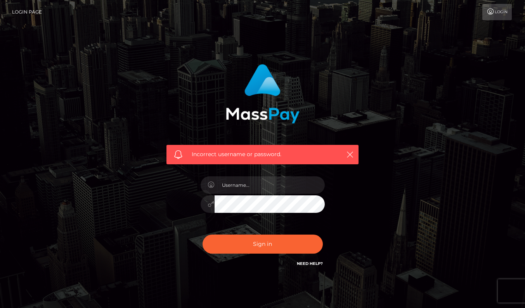 The image size is (525, 308). I want to click on a: Login, so click(497, 12).